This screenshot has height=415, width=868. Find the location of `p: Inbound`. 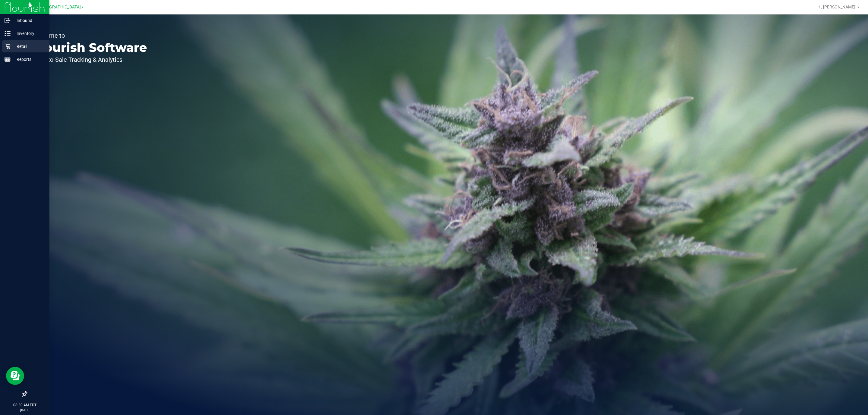

p: Inbound is located at coordinates (29, 21).